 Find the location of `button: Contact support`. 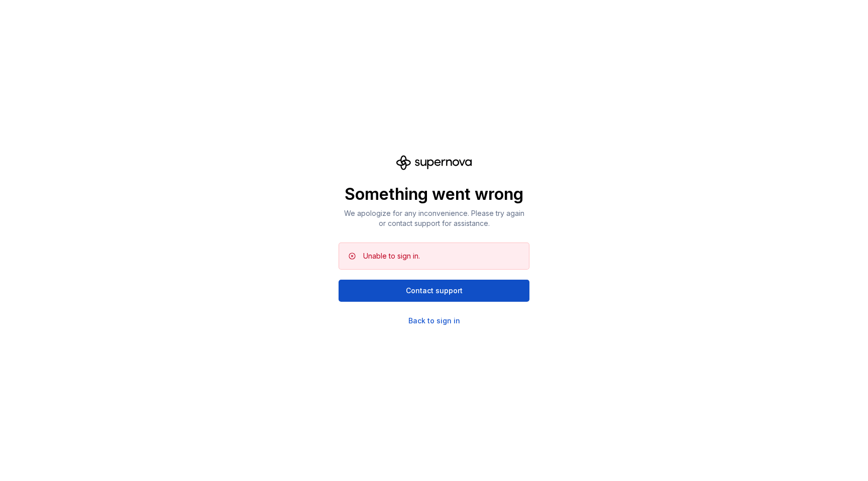

button: Contact support is located at coordinates (434, 290).